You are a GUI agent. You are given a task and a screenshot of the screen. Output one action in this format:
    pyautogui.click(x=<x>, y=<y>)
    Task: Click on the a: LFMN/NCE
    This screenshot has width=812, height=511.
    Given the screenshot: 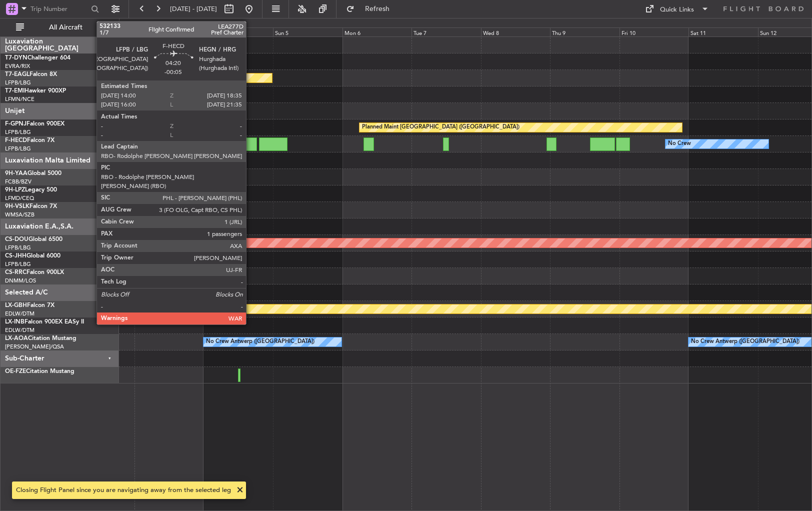 What is the action you would take?
    pyautogui.click(x=20, y=99)
    